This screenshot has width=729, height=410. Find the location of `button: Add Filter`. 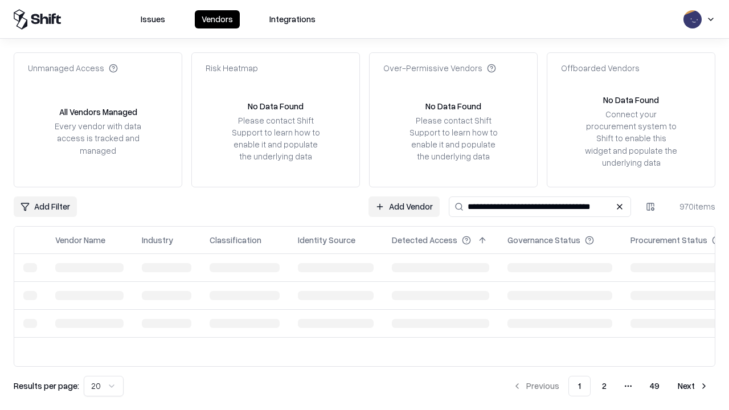

button: Add Filter is located at coordinates (45, 207).